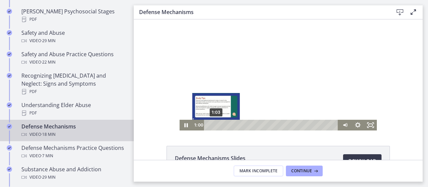 This screenshot has width=428, height=187. Describe the element at coordinates (362, 161) in the screenshot. I see `a: Download` at that location.